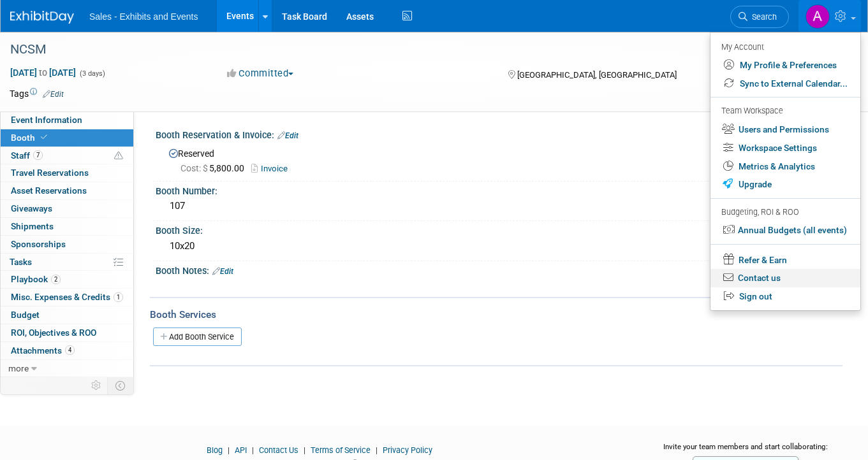 This screenshot has height=460, width=868. Describe the element at coordinates (499, 134) in the screenshot. I see `div: Booth Reservation & Invoice:` at that location.